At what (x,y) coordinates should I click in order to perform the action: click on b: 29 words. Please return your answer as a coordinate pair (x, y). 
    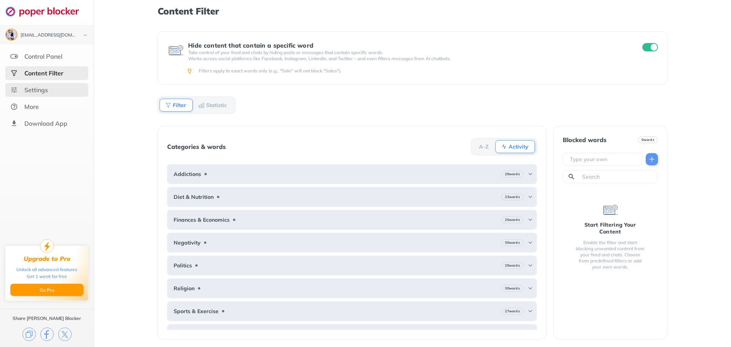
    Looking at the image, I should click on (512, 174).